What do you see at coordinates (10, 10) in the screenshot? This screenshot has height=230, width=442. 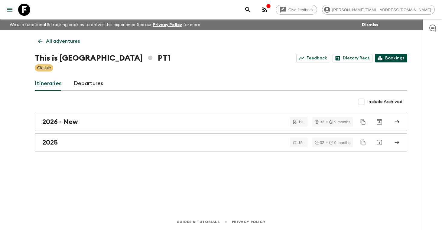 I see `button: menu` at bounding box center [10, 10].